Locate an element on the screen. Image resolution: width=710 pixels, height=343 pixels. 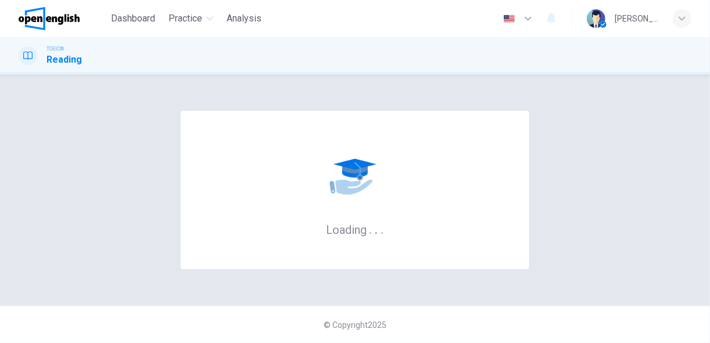
span: © Copyright 2025 is located at coordinates (355, 325).